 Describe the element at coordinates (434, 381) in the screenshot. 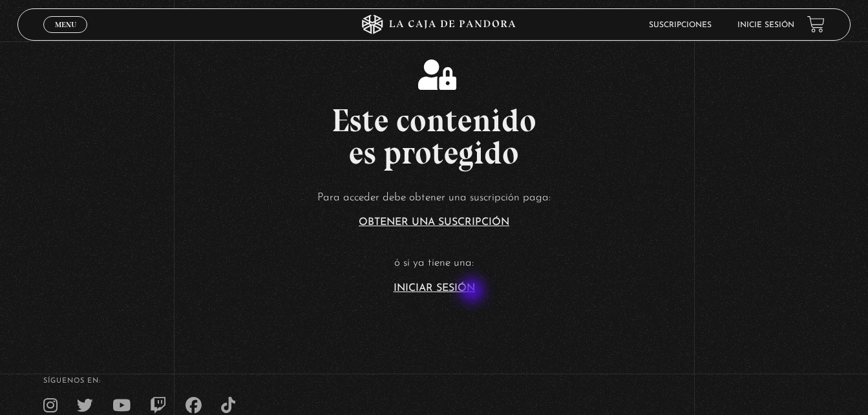

I see `h4: SÍguenos en:` at that location.